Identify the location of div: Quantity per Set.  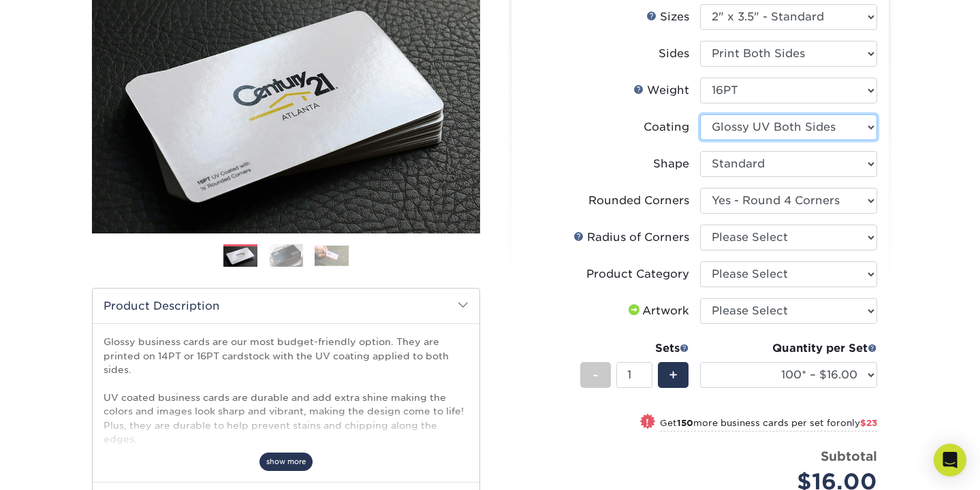
(789, 349).